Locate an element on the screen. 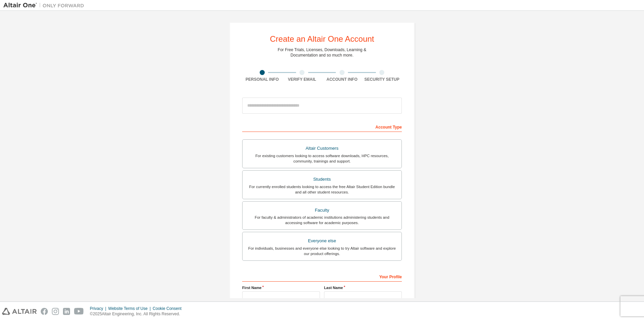  div: Security Setup is located at coordinates (382, 79).